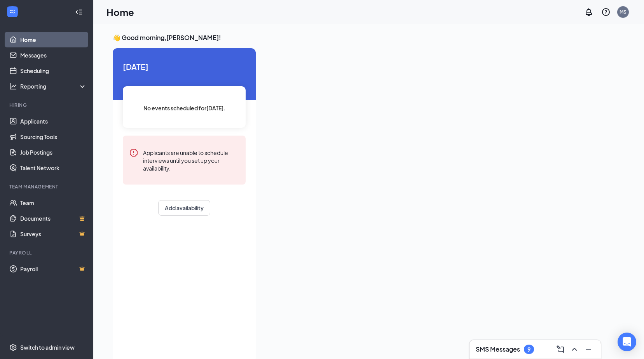 Image resolution: width=644 pixels, height=359 pixels. I want to click on div: Hiring, so click(47, 105).